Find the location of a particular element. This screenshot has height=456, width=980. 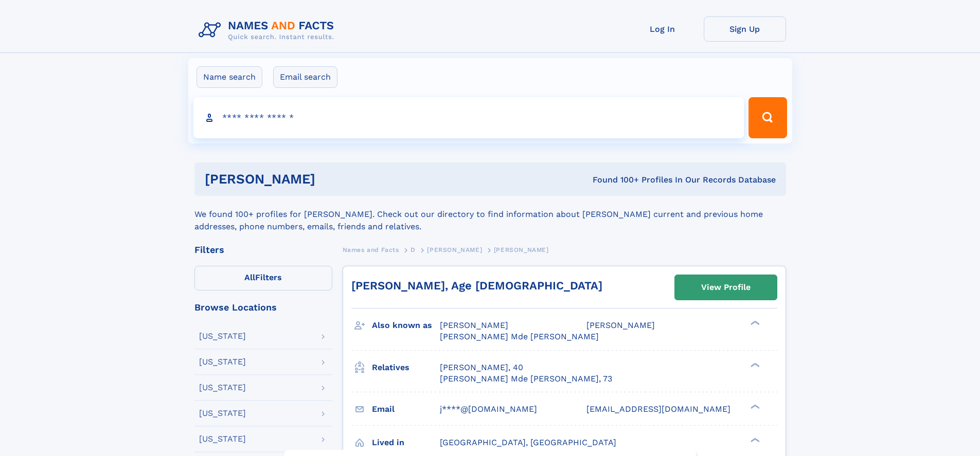

label: Filters is located at coordinates (264, 278).